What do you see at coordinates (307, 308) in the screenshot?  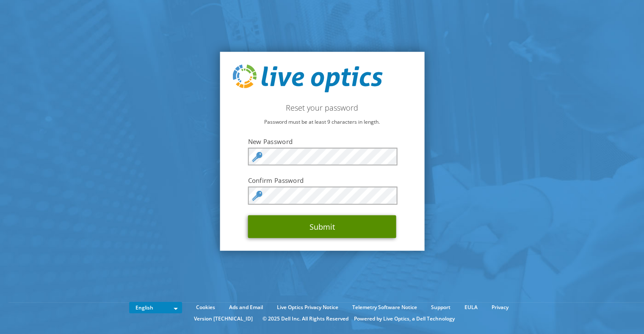 I see `a: Live Optics Privacy Notice` at bounding box center [307, 308].